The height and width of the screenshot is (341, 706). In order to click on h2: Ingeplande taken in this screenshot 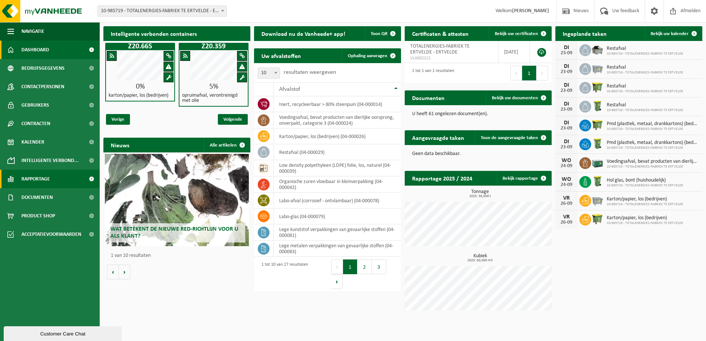, I will do `click(585, 33)`.